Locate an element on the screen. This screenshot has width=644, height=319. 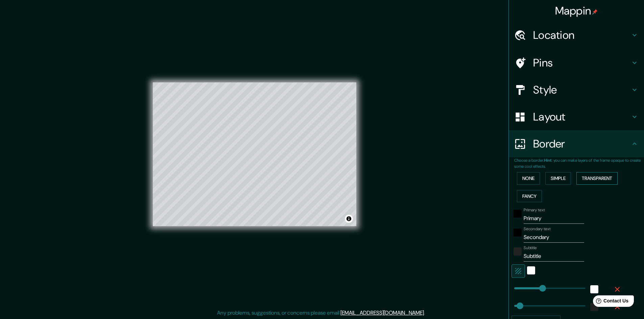
div: Location is located at coordinates (576, 35).